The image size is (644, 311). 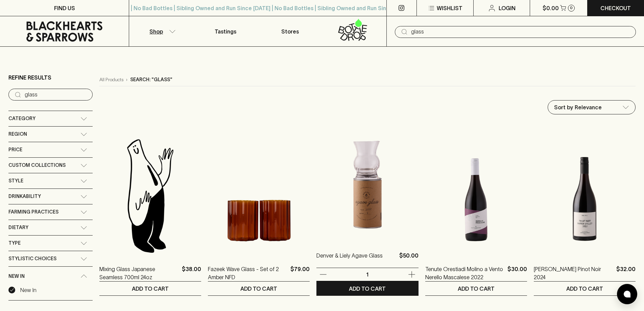 What do you see at coordinates (627, 294) in the screenshot?
I see `img: bubble-icon` at bounding box center [627, 294].